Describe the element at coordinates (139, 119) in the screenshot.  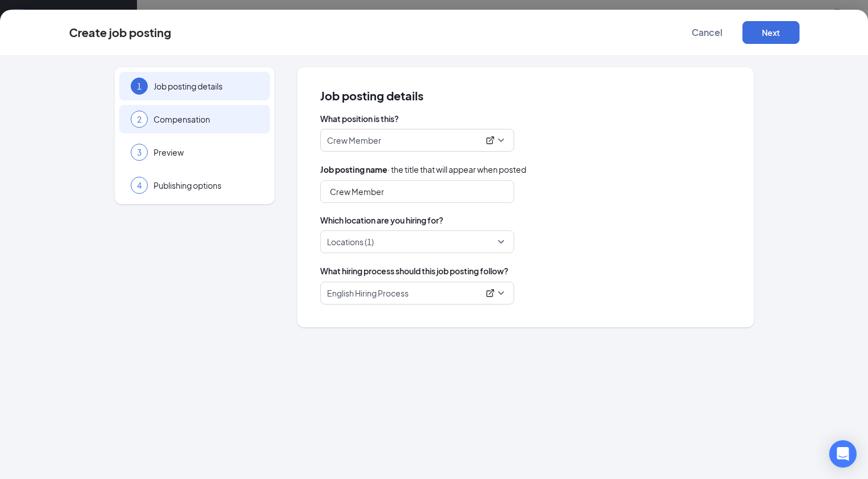
I see `span: 2` at that location.